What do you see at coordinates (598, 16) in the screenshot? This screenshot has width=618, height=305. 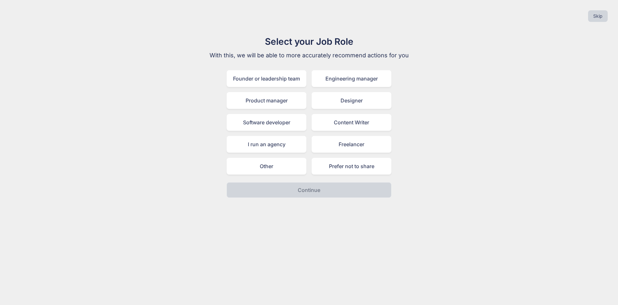 I see `button: Skip` at bounding box center [598, 16].